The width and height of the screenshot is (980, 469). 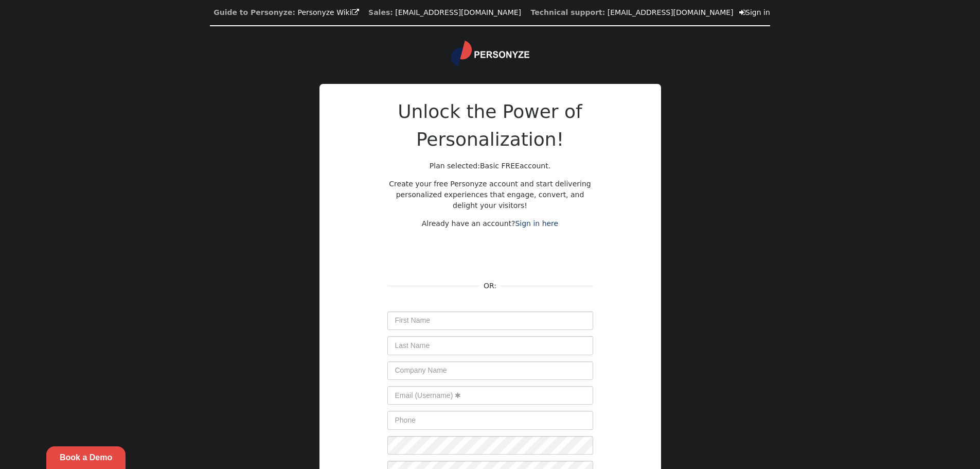 I want to click on p: Plan selected: account., so click(x=491, y=166).